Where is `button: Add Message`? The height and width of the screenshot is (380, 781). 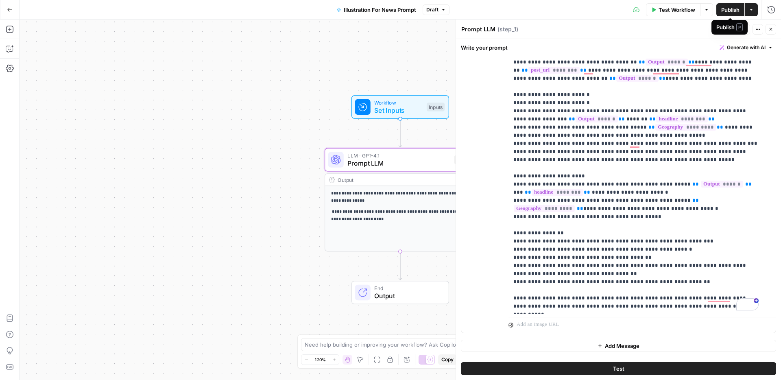
button: Add Message is located at coordinates (618, 346).